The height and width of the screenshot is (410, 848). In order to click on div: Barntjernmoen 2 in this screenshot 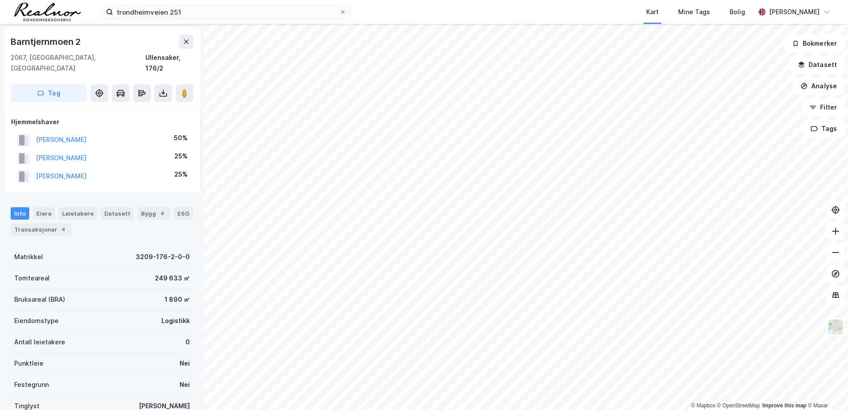, I will do `click(47, 42)`.